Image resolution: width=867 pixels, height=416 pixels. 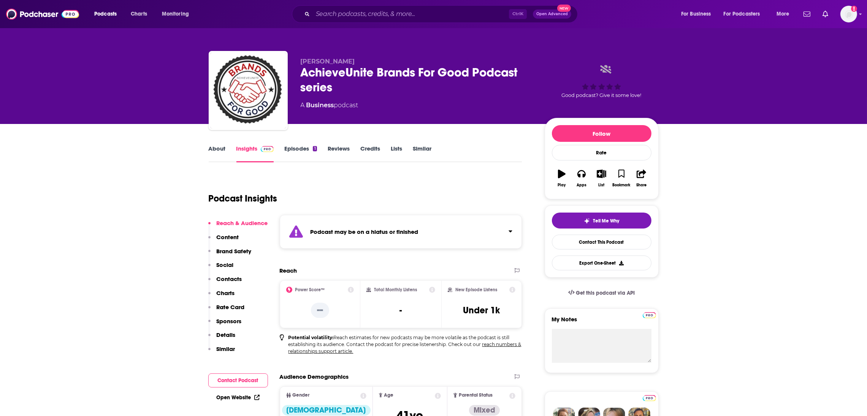 What do you see at coordinates (395, 290) in the screenshot?
I see `h2: Total Monthly Listens` at bounding box center [395, 290].